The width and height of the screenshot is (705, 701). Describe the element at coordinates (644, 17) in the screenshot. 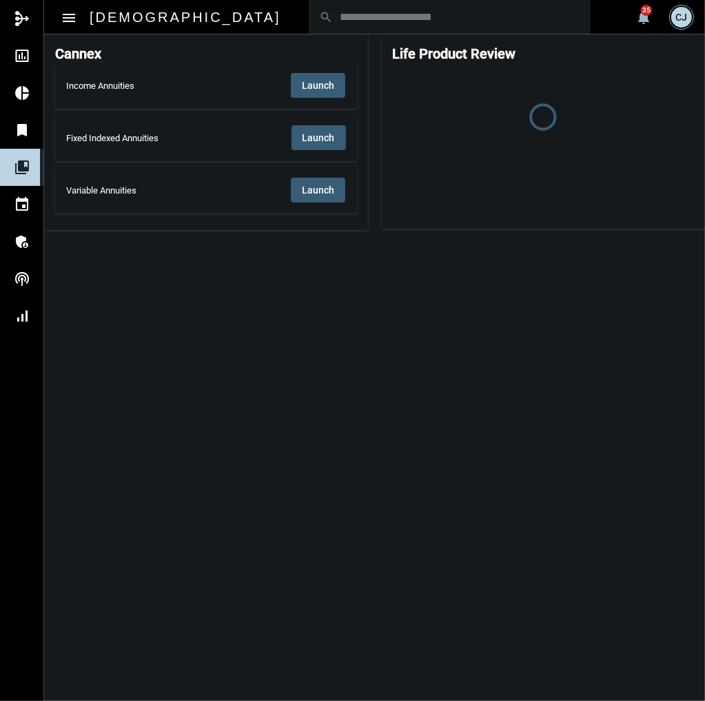

I see `mat-icon: notifications` at that location.